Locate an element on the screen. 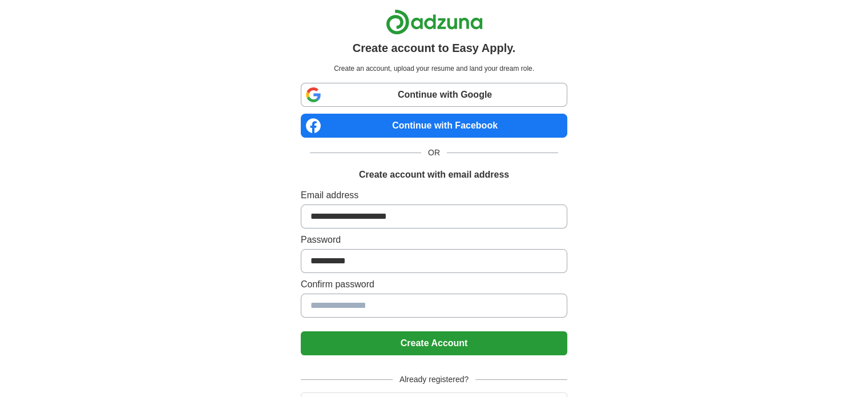 The height and width of the screenshot is (397, 868). p: Create an account, upload your resume and land your dream role. is located at coordinates (434, 68).